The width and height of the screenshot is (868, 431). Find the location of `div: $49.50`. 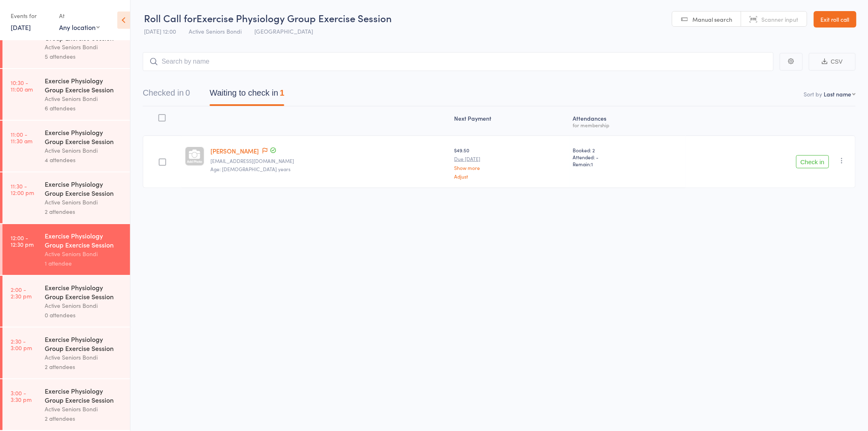

div: $49.50 is located at coordinates (510, 162).